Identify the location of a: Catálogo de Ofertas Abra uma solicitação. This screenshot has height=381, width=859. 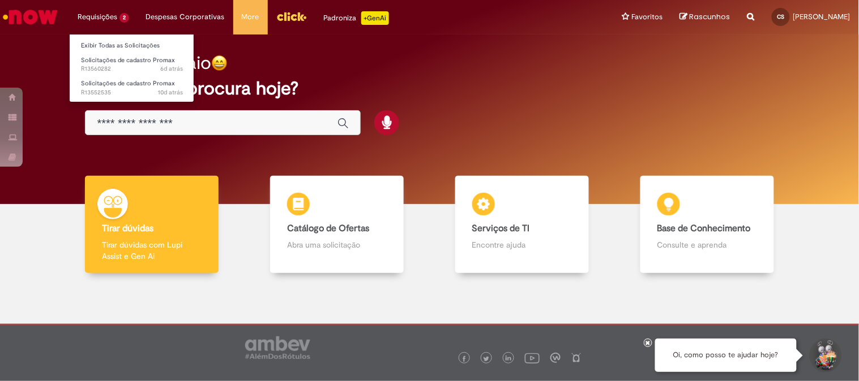
(337, 225).